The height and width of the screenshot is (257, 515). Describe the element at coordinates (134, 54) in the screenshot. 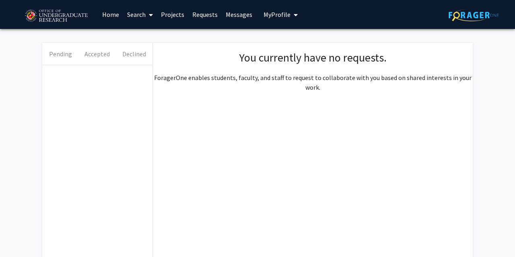

I see `button: Declined` at that location.